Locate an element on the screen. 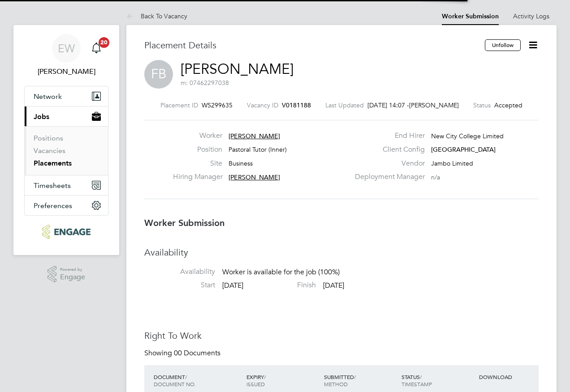  span: V0181188 is located at coordinates (296, 105).